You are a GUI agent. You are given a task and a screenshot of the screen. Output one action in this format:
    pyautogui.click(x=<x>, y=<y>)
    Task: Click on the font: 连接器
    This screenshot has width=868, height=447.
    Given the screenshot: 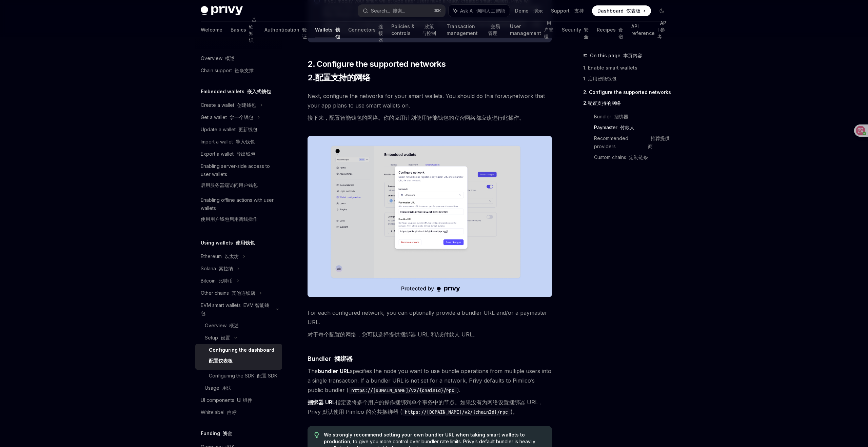 What is the action you would take?
    pyautogui.click(x=381, y=33)
    